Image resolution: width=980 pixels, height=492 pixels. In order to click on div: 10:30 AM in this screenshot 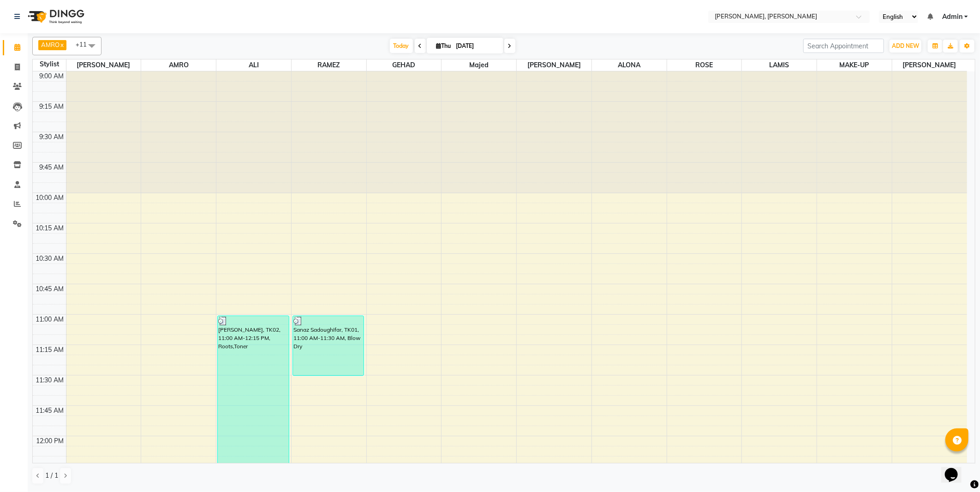, I will do `click(50, 259)`.